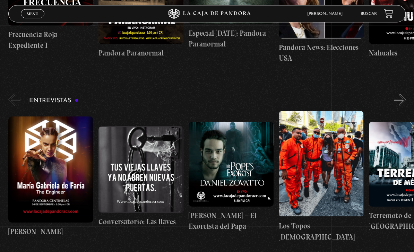 Image resolution: width=414 pixels, height=252 pixels. Describe the element at coordinates (141, 177) in the screenshot. I see `a: Conversatorio: Las llaves` at that location.